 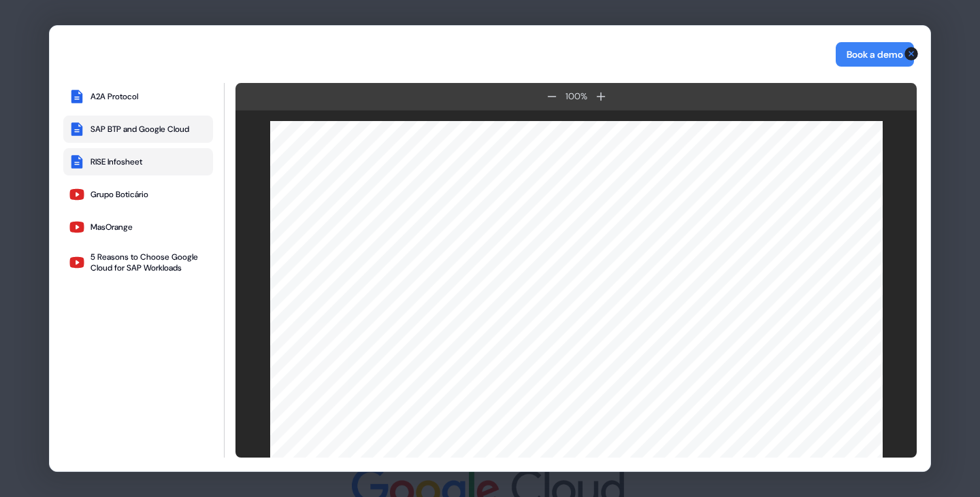 What do you see at coordinates (111, 227) in the screenshot?
I see `div: MasOrange` at bounding box center [111, 227].